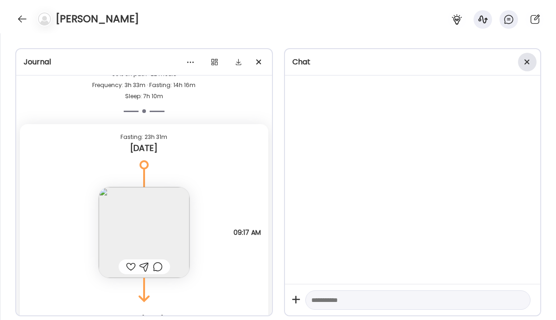  What do you see at coordinates (144, 62) in the screenshot?
I see `div: Journal` at bounding box center [144, 62].